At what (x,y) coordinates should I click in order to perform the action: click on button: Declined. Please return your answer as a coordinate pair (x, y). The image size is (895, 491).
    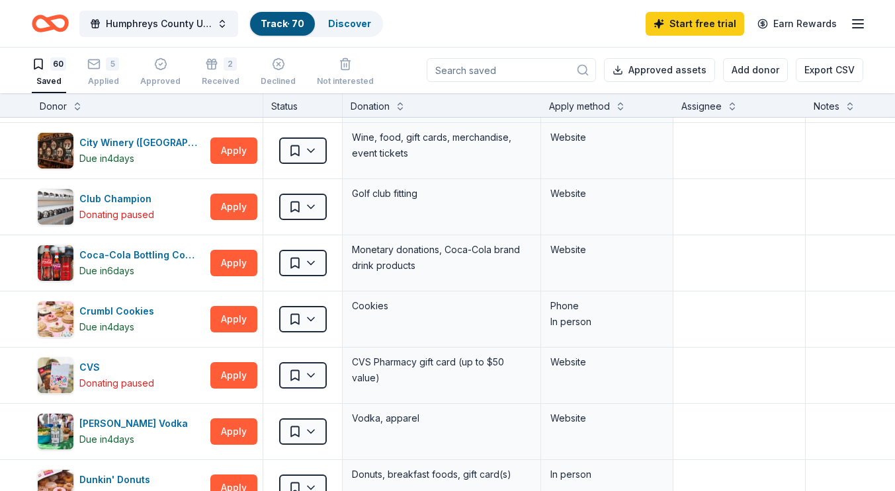
    Looking at the image, I should click on (278, 73).